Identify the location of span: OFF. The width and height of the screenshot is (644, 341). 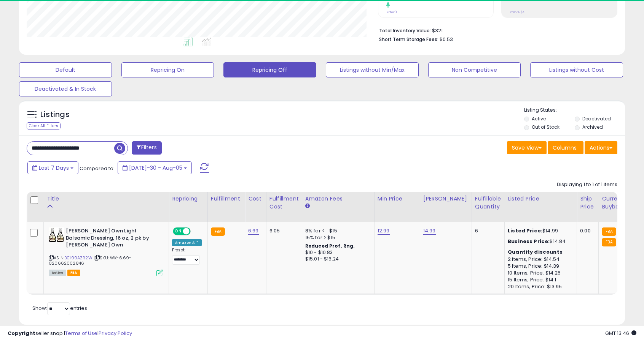
(196, 232).